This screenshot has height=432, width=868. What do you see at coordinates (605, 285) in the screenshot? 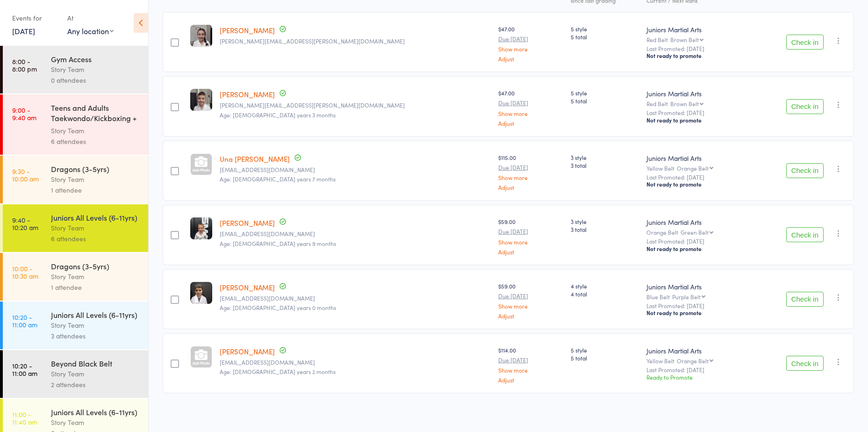
I see `span: 4 style` at bounding box center [605, 285].